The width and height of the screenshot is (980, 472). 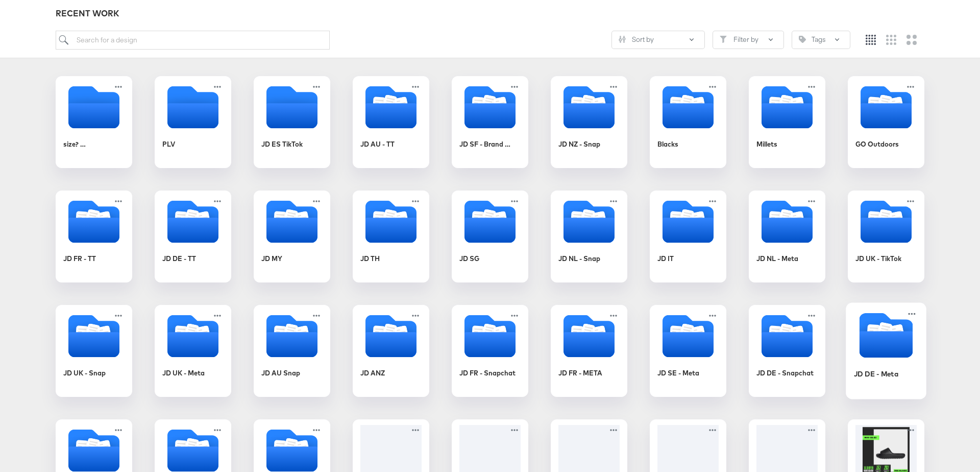 What do you see at coordinates (748, 40) in the screenshot?
I see `button: FilterFilter by` at bounding box center [748, 40].